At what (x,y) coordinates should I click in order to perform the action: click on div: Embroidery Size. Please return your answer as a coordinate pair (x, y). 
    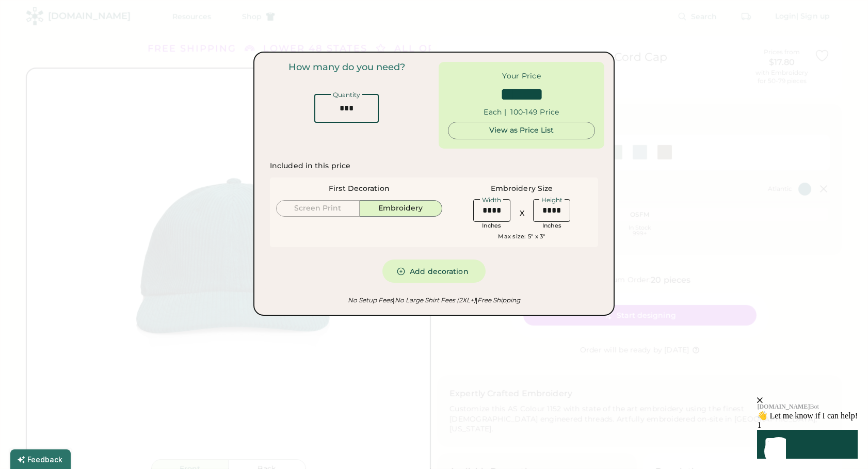
    Looking at the image, I should click on (521, 189).